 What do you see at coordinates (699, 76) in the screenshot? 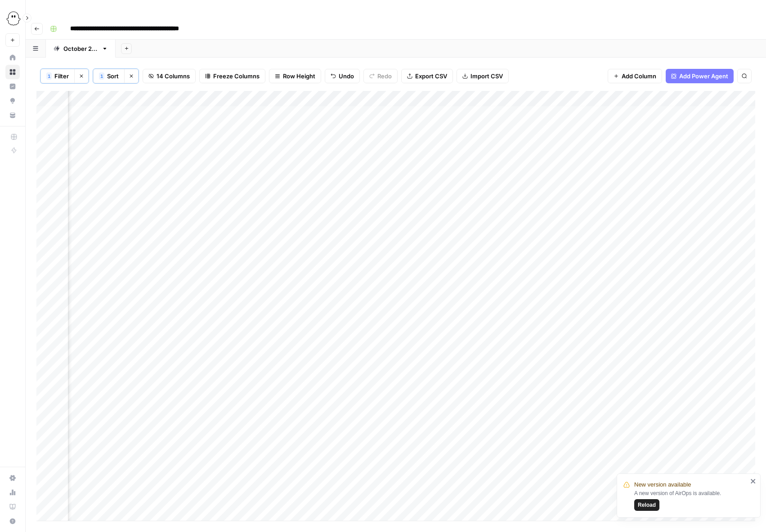
I see `button: Add Power Agent` at bounding box center [699, 76].